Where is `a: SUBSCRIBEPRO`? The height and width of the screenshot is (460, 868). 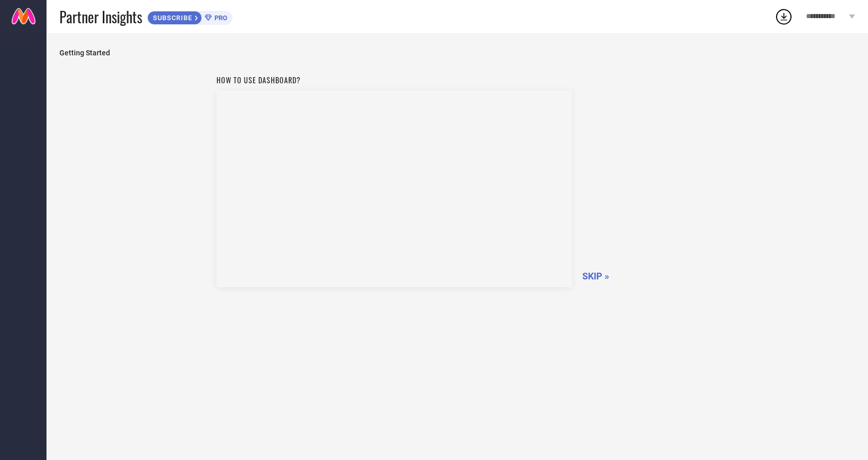 a: SUBSCRIBEPRO is located at coordinates (190, 17).